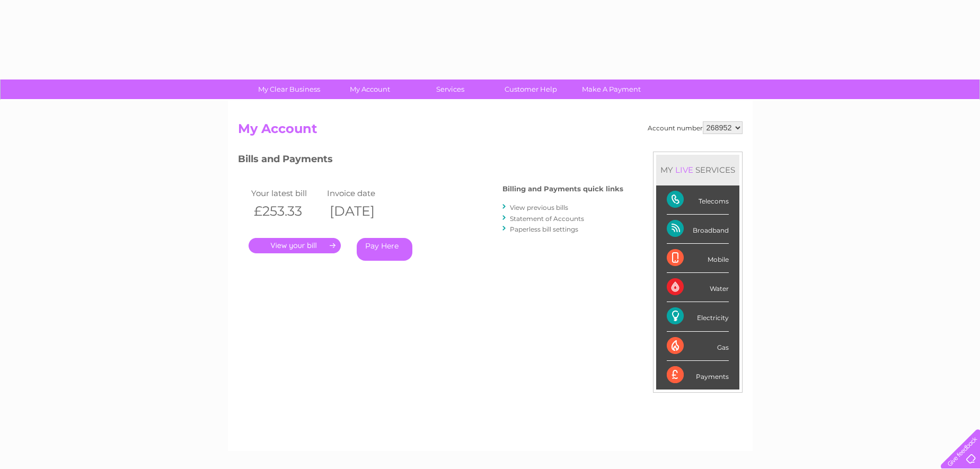 The image size is (980, 469). Describe the element at coordinates (539, 207) in the screenshot. I see `a: View previous bills` at that location.